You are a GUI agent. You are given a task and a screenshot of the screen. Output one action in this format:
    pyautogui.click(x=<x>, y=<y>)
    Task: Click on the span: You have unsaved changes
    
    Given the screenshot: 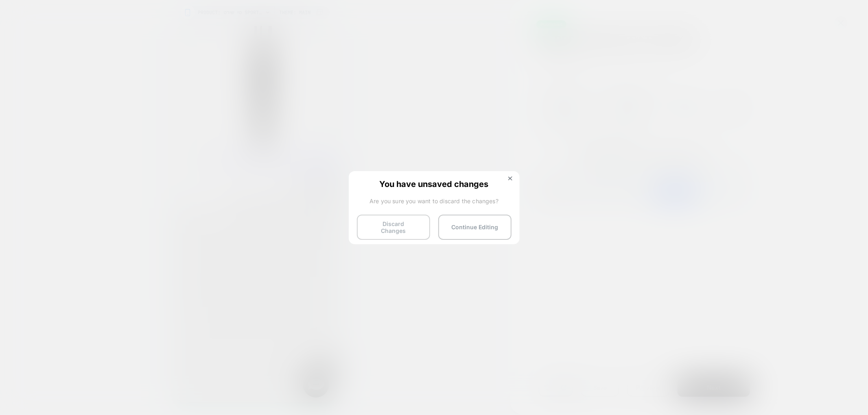 What is the action you would take?
    pyautogui.click(x=434, y=183)
    